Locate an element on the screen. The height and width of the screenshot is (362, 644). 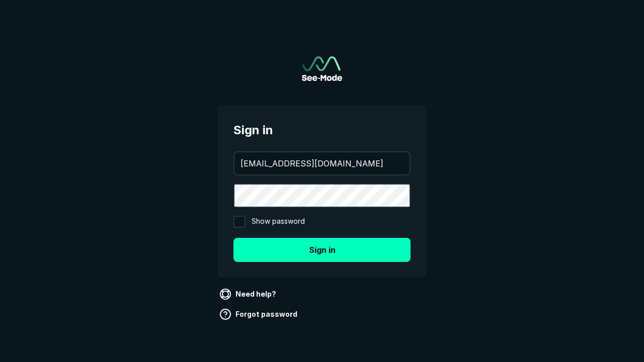
input: your@email.com is located at coordinates (322, 163).